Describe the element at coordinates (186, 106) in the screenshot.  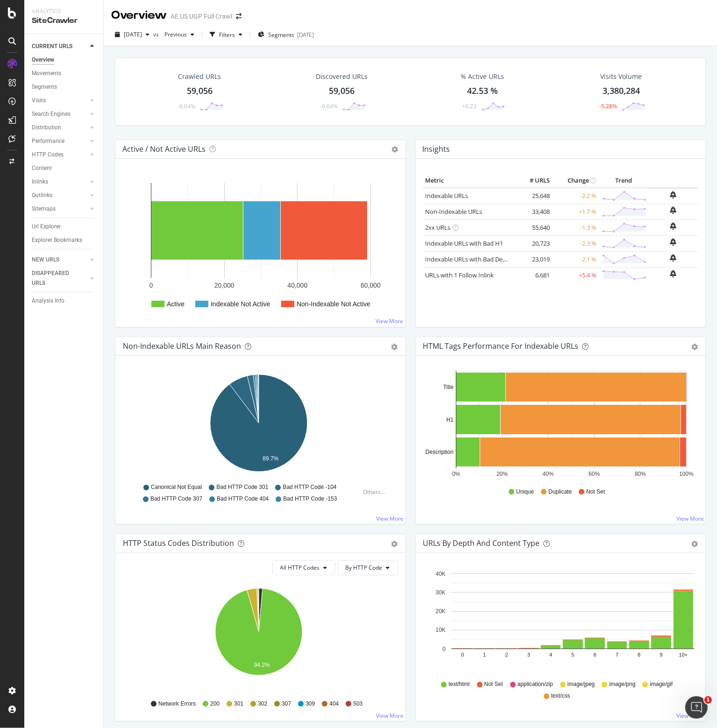
I see `div: -0.04%` at that location.